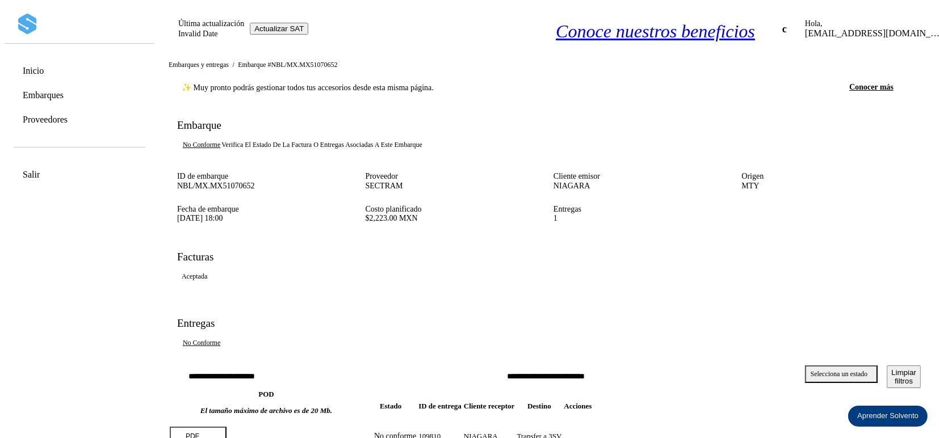  Describe the element at coordinates (577, 176) in the screenshot. I see `label: Cliente emisor` at that location.